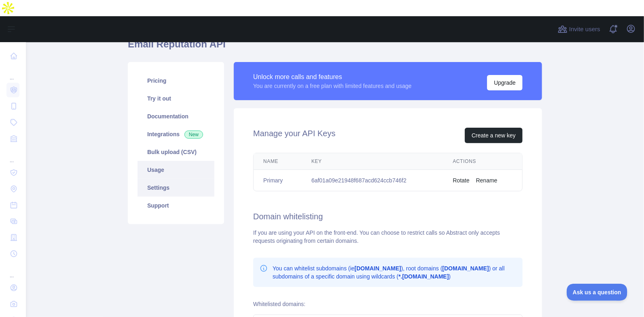 This screenshot has width=644, height=317. What do you see at coordinates (388, 237) in the screenshot?
I see `div: If you are using your API on the front-end. You can choose to restrict calls so Abstract only acc...` at bounding box center [388, 237].